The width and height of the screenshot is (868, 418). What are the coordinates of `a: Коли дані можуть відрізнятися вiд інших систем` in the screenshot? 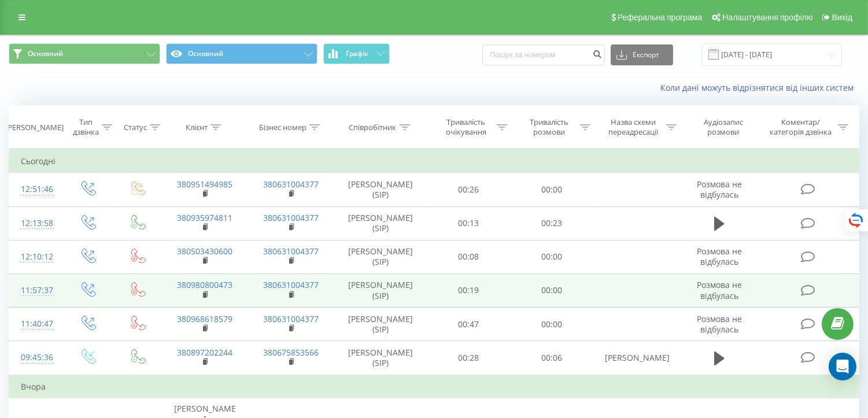 It's located at (760, 87).